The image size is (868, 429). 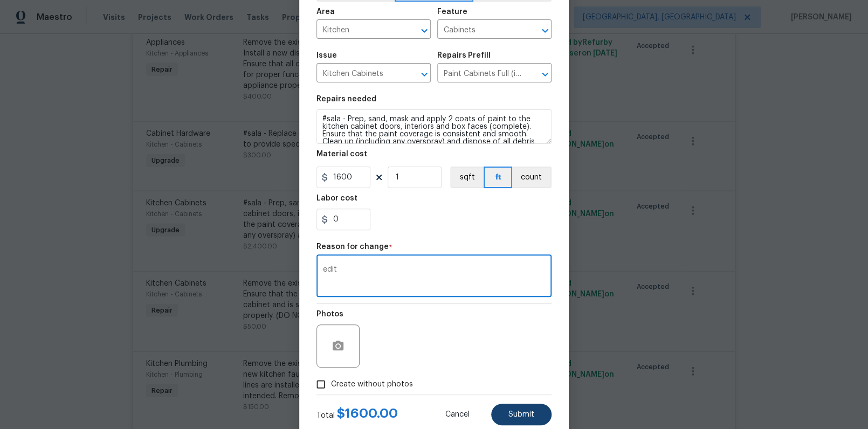 What do you see at coordinates (497, 177) in the screenshot?
I see `button: ft` at bounding box center [497, 177].